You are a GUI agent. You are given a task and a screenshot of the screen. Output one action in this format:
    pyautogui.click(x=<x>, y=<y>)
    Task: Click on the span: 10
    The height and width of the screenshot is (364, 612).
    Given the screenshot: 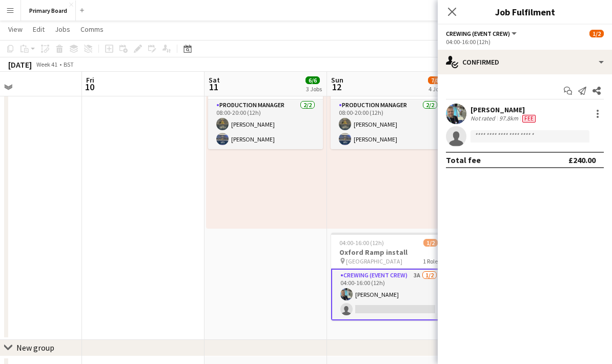 What is the action you would take?
    pyautogui.click(x=89, y=87)
    